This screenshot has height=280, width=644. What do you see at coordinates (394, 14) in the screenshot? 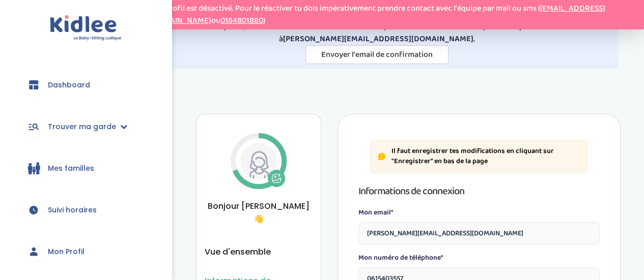
I see `p: Ton profil est désactivé. Pour le réactiver tu dois impérativement prendre contact avec l'équipe ...` at bounding box center [394, 14].